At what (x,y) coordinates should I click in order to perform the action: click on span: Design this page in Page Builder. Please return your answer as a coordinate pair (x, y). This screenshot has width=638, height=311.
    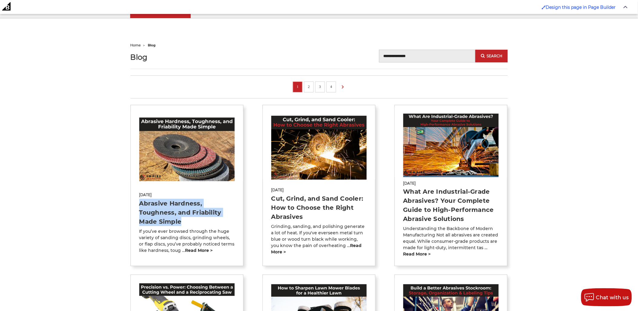
    Looking at the image, I should click on (581, 7).